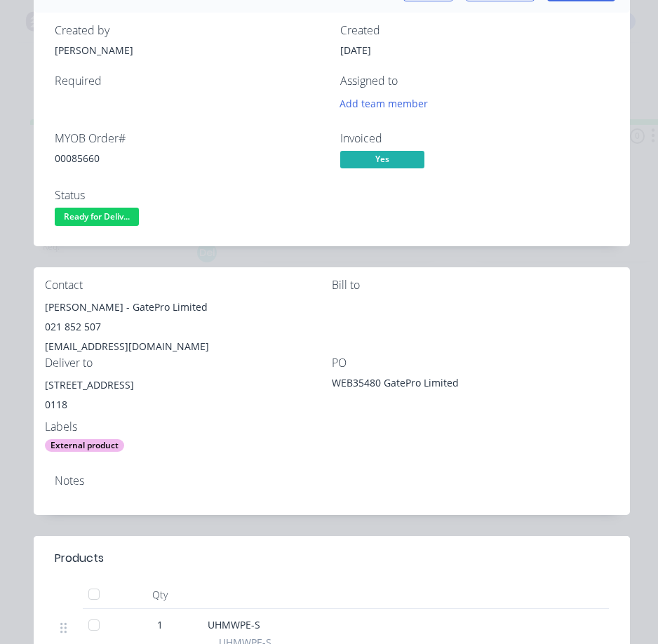  What do you see at coordinates (233, 625) in the screenshot?
I see `span: UHMWPE-S` at bounding box center [233, 625].